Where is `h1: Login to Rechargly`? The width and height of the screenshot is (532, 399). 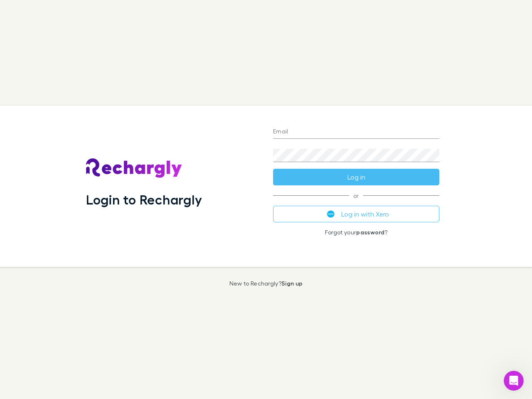
h1: Login to Rechargly is located at coordinates (144, 200).